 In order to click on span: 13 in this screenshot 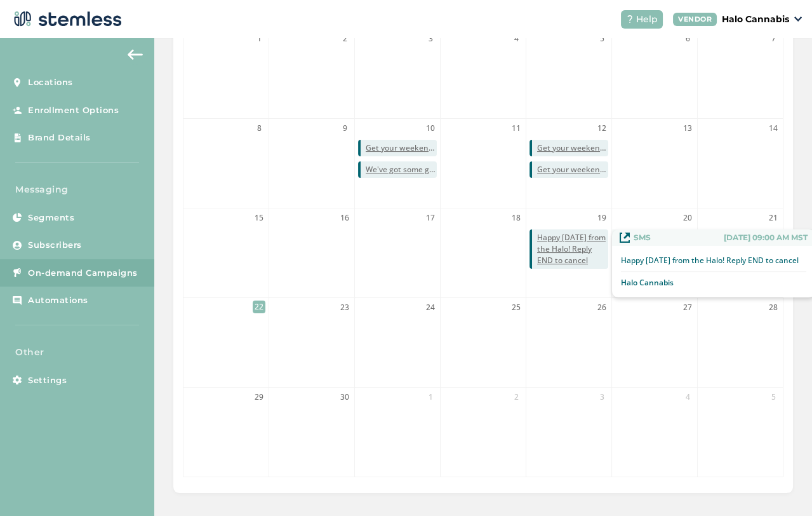, I will do `click(688, 129)`.